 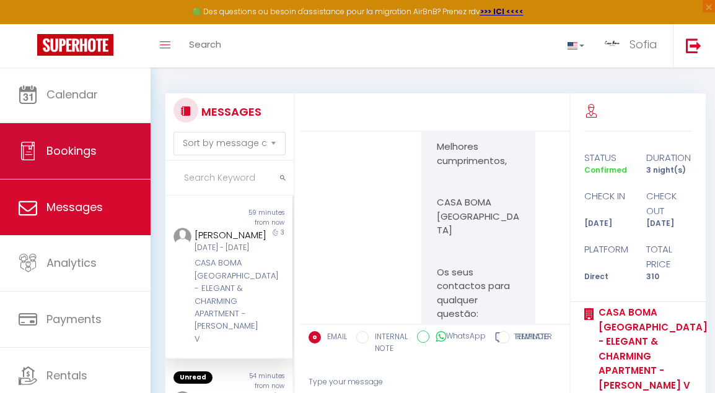 I want to click on div: Direct, so click(x=607, y=277).